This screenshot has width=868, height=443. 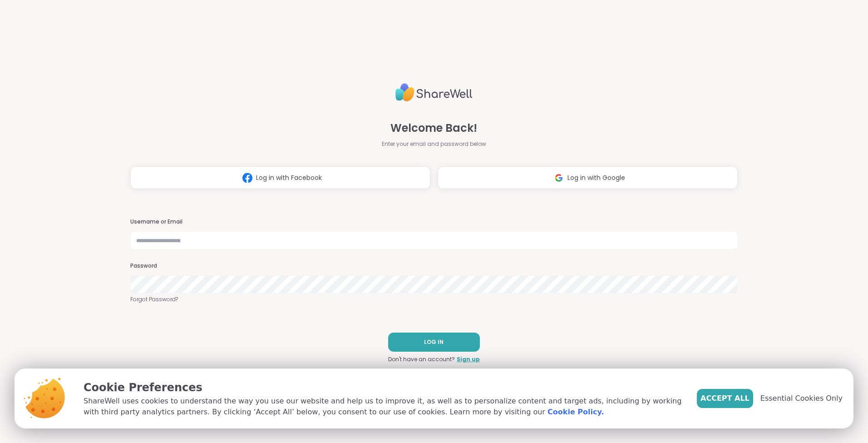 I want to click on p: Cookie Preferences, so click(x=383, y=387).